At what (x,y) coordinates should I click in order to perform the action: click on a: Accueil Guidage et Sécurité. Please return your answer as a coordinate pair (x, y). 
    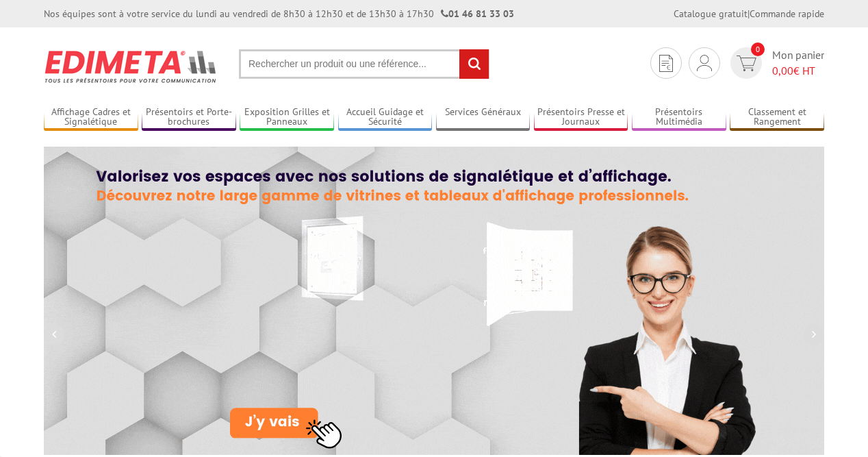
    Looking at the image, I should click on (385, 117).